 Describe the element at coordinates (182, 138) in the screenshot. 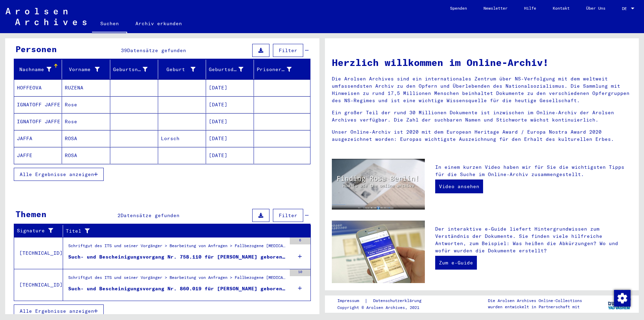

I see `mat-cell: Lorsch` at that location.